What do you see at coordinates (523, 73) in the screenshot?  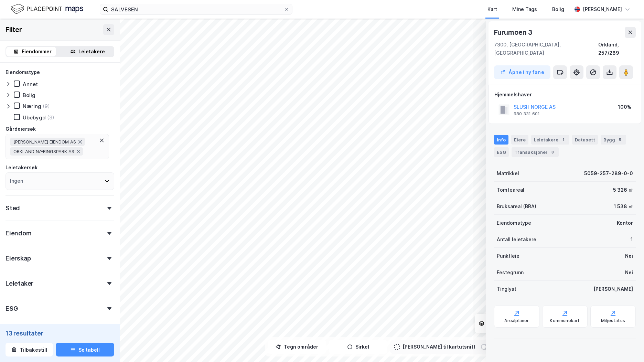 I see `button: Åpne i ny fane` at bounding box center [523, 73].